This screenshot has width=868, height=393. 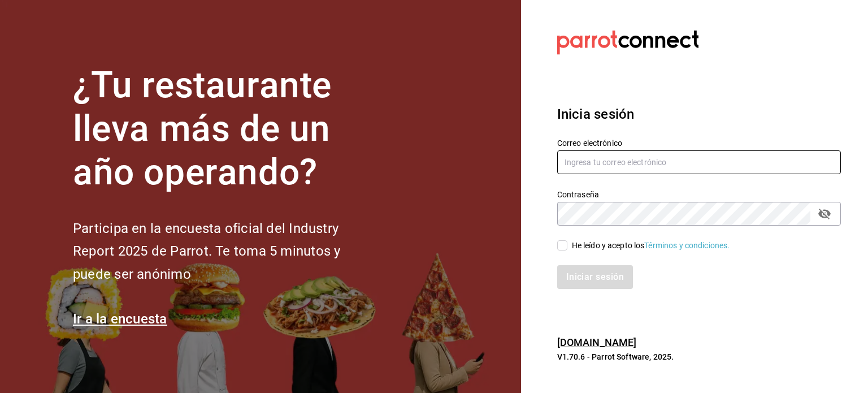 I want to click on a: Ir a la encuesta, so click(x=120, y=319).